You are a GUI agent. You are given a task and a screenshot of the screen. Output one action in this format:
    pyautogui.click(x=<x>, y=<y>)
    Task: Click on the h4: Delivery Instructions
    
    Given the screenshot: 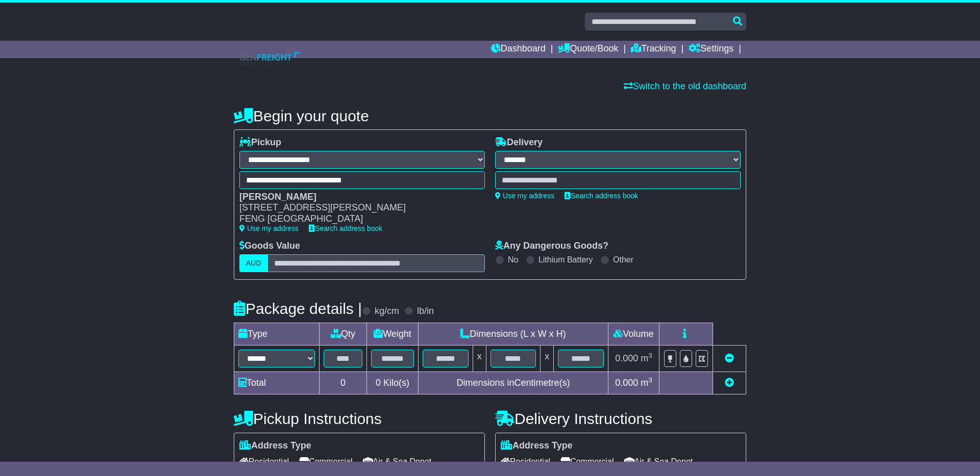 What is the action you would take?
    pyautogui.click(x=621, y=419)
    